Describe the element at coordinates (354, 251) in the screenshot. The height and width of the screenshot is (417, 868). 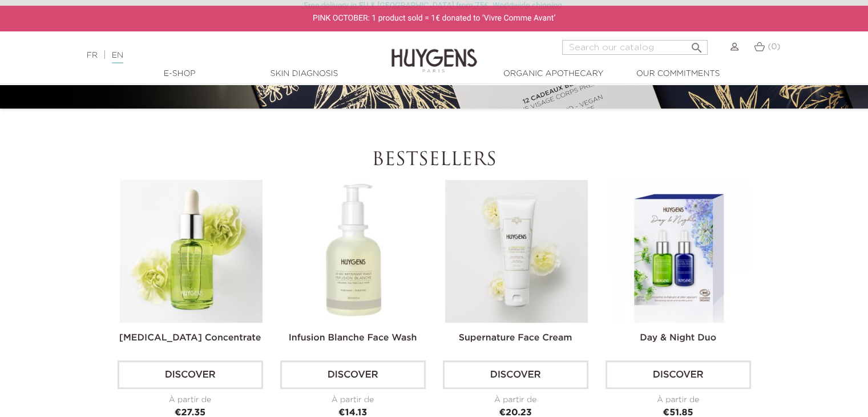
I see `img: Infusion Blanche Face Wash` at that location.